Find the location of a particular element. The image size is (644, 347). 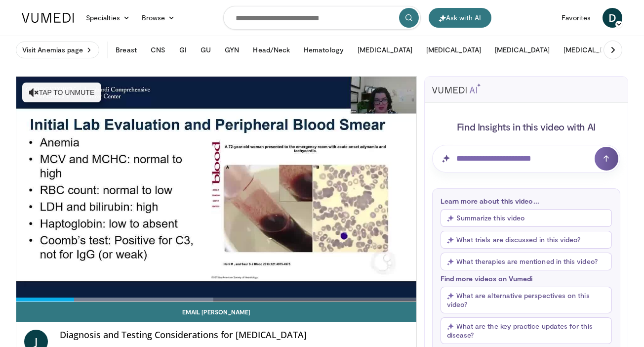

button: What trials are discussed in this video? is located at coordinates (526, 240).